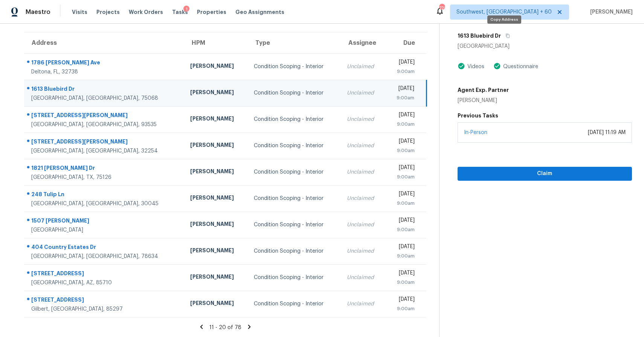  I want to click on div: Deltona, FL, 32738, so click(105, 72).